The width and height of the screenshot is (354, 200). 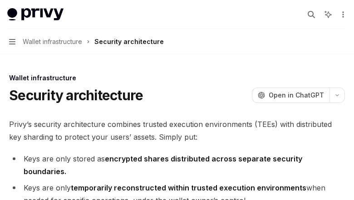 I want to click on li: Keys are only stored as, so click(x=177, y=165).